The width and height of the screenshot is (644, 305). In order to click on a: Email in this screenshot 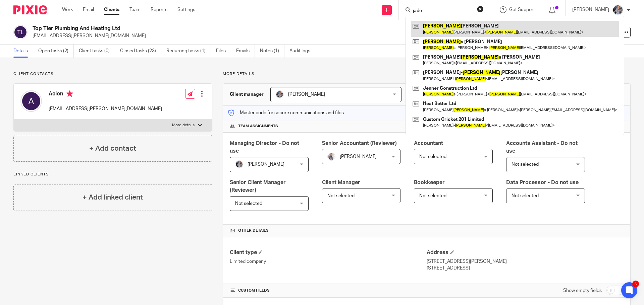, I will do `click(88, 10)`.